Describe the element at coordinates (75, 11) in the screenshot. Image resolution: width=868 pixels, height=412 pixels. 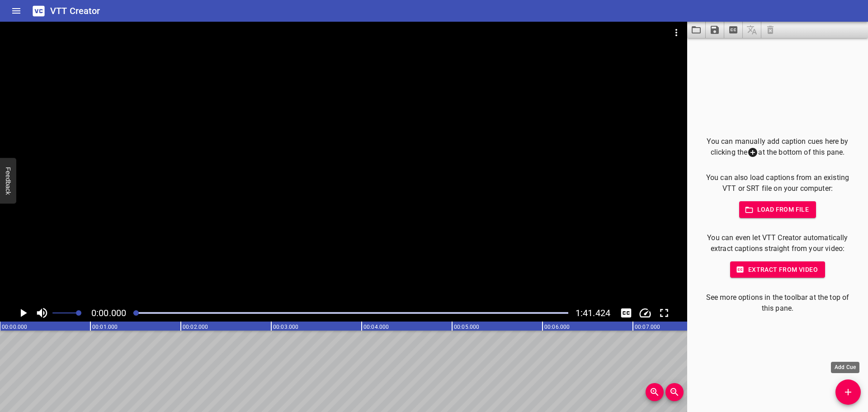
I see `h6: VTT Creator` at that location.